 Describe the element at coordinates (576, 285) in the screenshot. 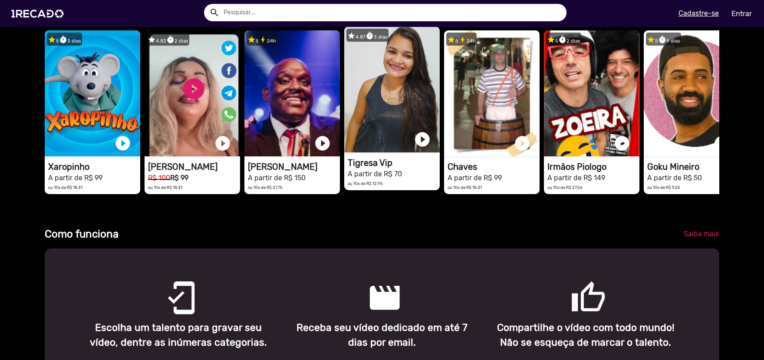

I see `mat-icon: thumb_up_outlined` at that location.